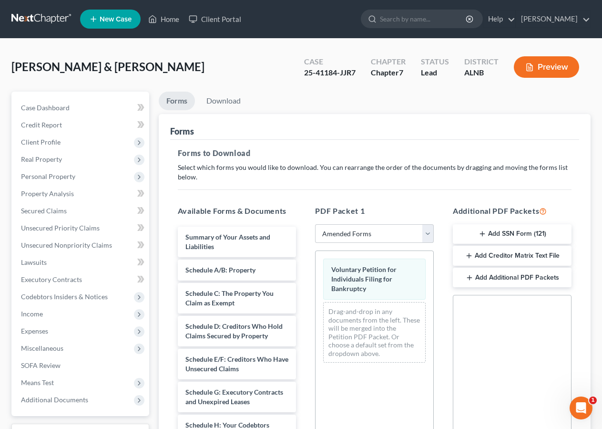 This screenshot has height=429, width=602. What do you see at coordinates (482, 72) in the screenshot?
I see `div: ALNB` at bounding box center [482, 72].